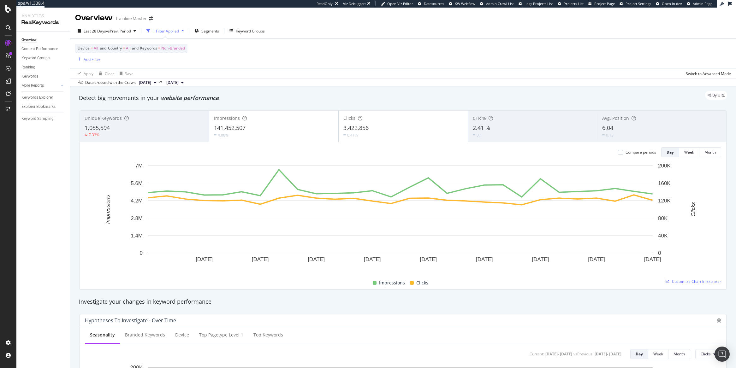 The image size is (736, 368). Describe the element at coordinates (103, 118) in the screenshot. I see `span: Unique Keywords` at that location.